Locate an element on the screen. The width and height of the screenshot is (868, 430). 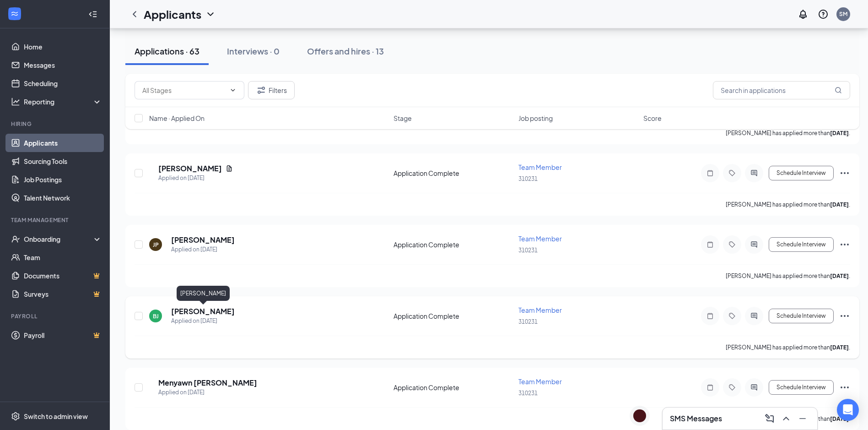
svg: Analysis is located at coordinates (15, 102).